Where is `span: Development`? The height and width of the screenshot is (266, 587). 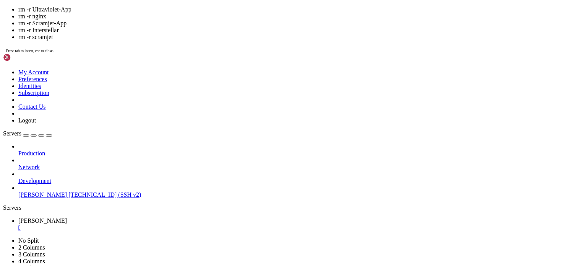
span: Development is located at coordinates (35, 180).